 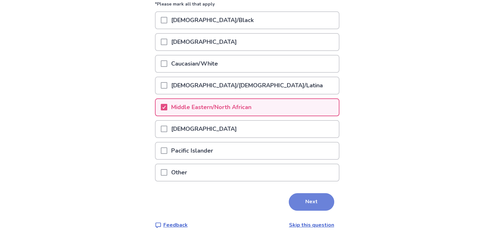 I want to click on a: Skip this question, so click(x=311, y=225).